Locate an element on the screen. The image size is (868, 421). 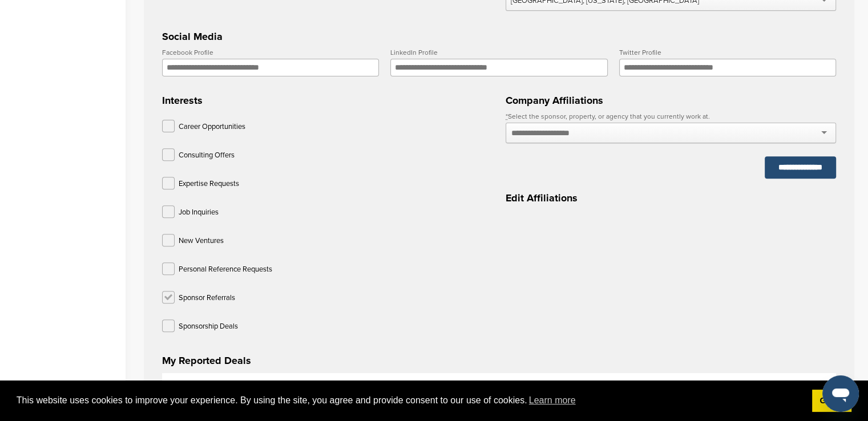
p: Career Opportunities is located at coordinates (212, 127).